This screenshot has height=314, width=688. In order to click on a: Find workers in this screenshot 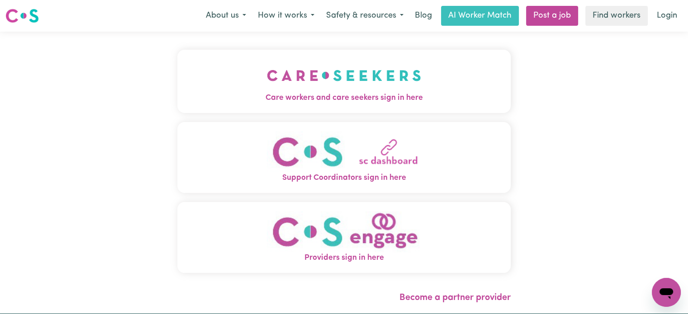, I will do `click(616, 16)`.